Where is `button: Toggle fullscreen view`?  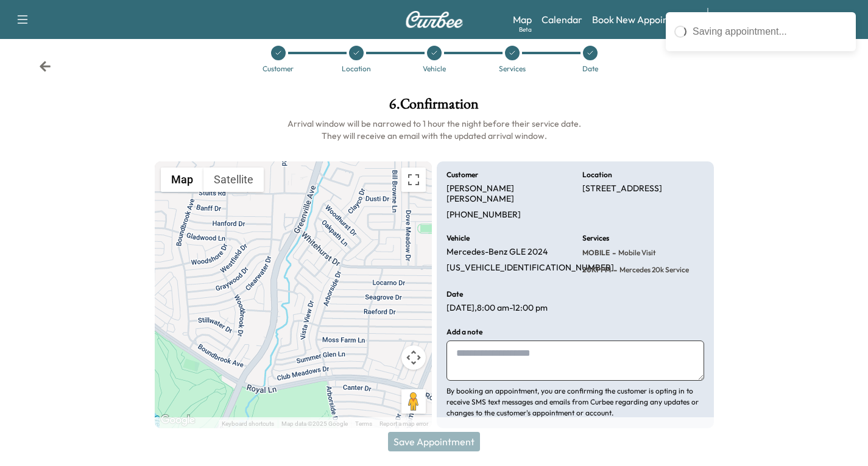 button: Toggle fullscreen view is located at coordinates (413, 180).